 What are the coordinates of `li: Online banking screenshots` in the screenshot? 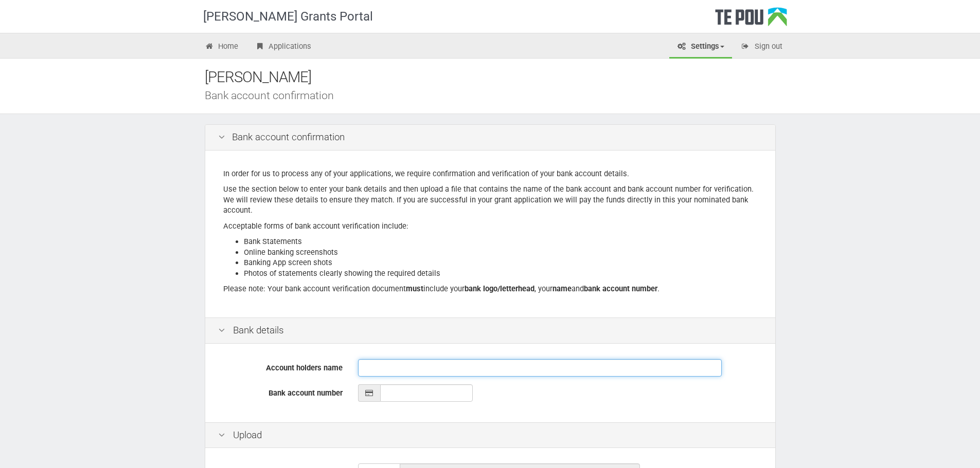 It's located at (500, 253).